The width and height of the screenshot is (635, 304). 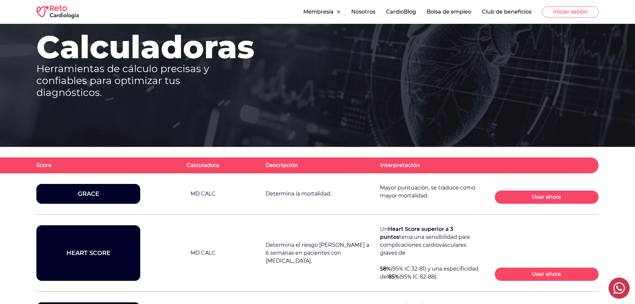 What do you see at coordinates (507, 12) in the screenshot?
I see `a: Club de beneficios` at bounding box center [507, 12].